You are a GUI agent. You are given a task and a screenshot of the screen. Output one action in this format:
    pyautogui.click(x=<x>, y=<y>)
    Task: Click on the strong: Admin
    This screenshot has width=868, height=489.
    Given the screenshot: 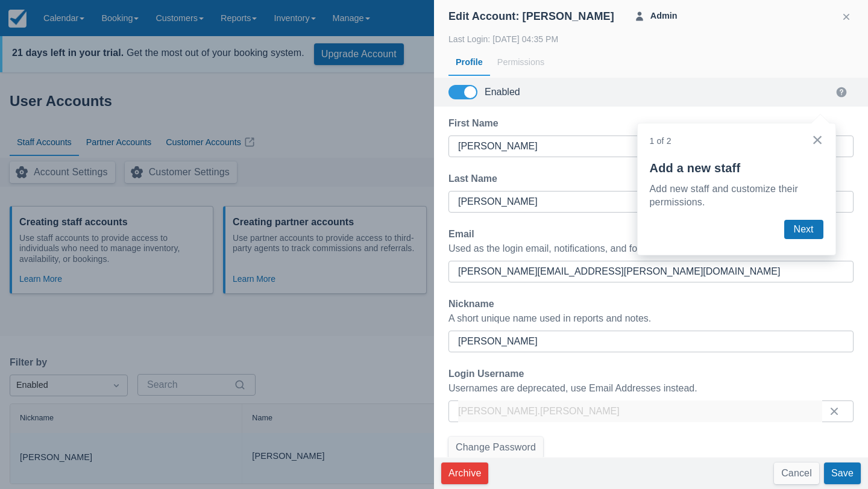 What is the action you would take?
    pyautogui.click(x=662, y=17)
    